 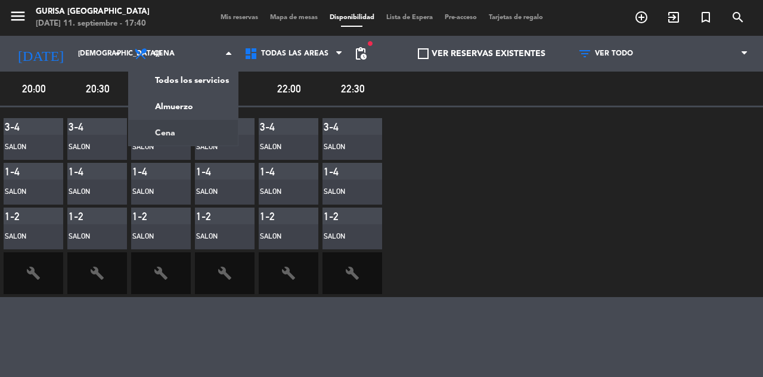 I want to click on span: VER TODO, so click(x=614, y=54).